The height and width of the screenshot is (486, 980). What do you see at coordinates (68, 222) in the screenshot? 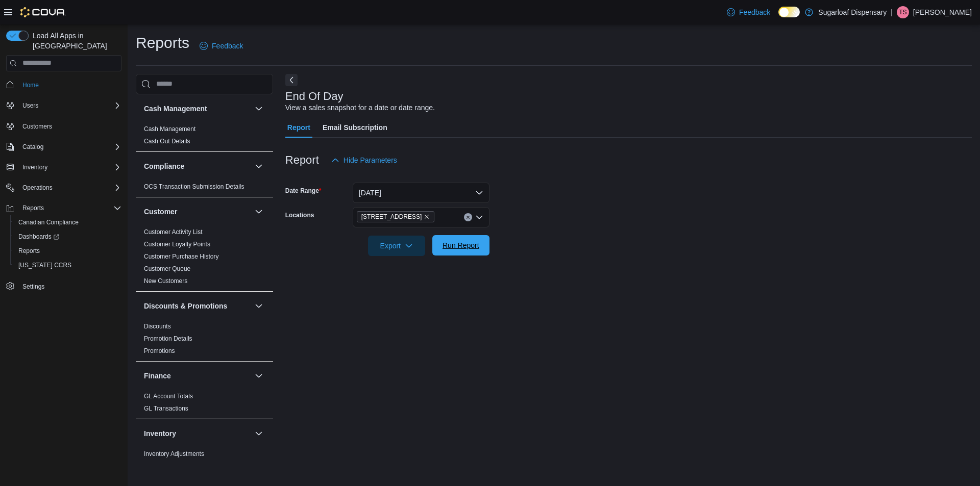
I see `button: Canadian Compliance` at bounding box center [68, 222].